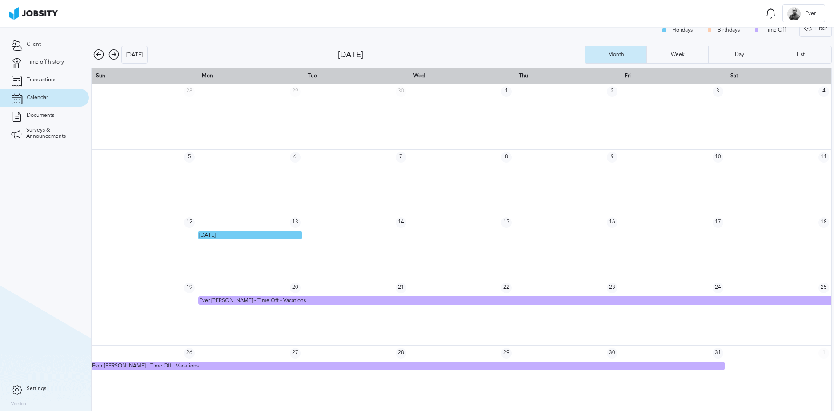 This screenshot has height=411, width=834. Describe the element at coordinates (189, 223) in the screenshot. I see `span: 12` at that location.